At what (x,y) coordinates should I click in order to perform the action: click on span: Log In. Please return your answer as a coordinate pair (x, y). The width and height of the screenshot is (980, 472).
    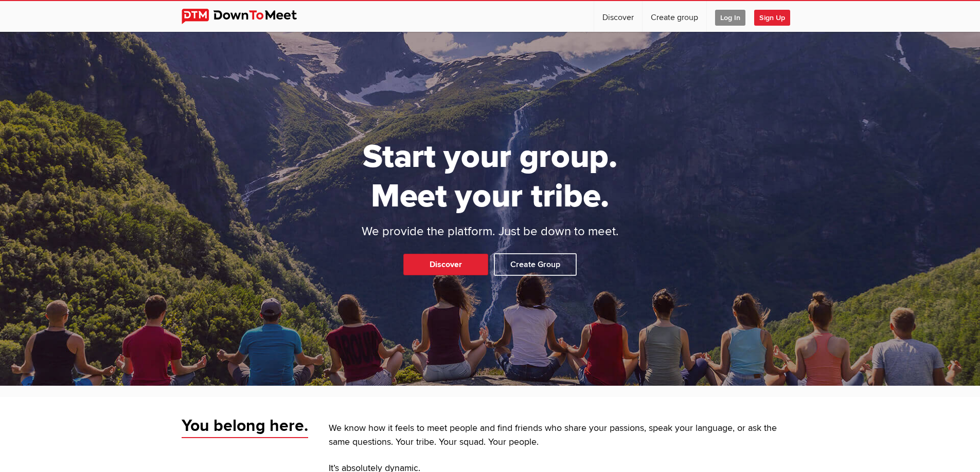
    Looking at the image, I should click on (730, 17).